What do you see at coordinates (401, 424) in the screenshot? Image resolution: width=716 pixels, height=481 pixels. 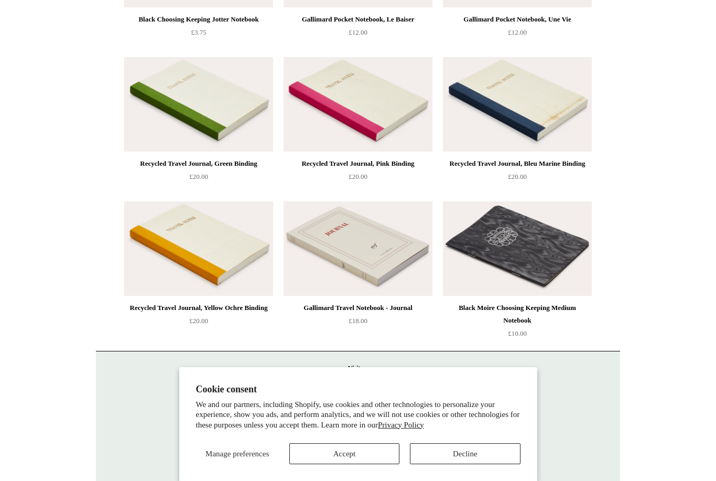 I see `a: Privacy Policy` at bounding box center [401, 424].